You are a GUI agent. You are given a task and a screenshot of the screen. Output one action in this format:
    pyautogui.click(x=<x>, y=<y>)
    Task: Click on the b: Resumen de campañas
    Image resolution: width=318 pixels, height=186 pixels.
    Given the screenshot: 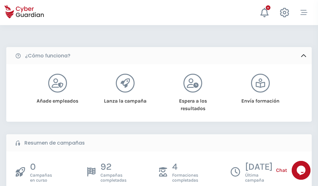 What is the action you would take?
    pyautogui.click(x=54, y=143)
    